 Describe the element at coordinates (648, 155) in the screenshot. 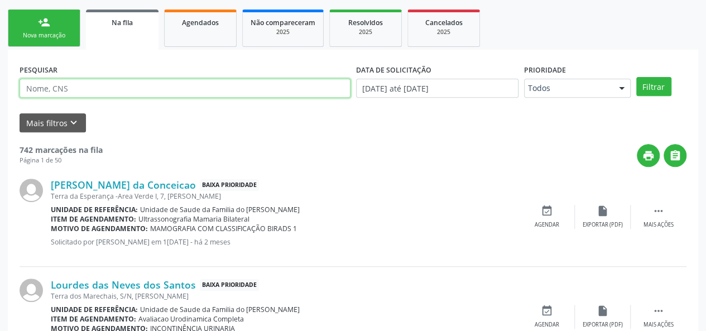

I see `button: print` at that location.